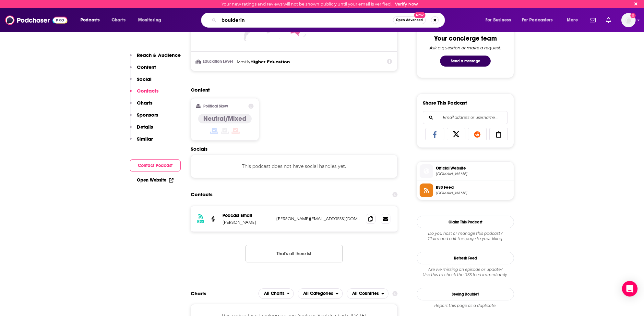 Image resolution: width=644 pixels, height=316 pixels. What do you see at coordinates (306, 20) in the screenshot?
I see `input: Search podcasts, credits, & more...` at bounding box center [306, 20].